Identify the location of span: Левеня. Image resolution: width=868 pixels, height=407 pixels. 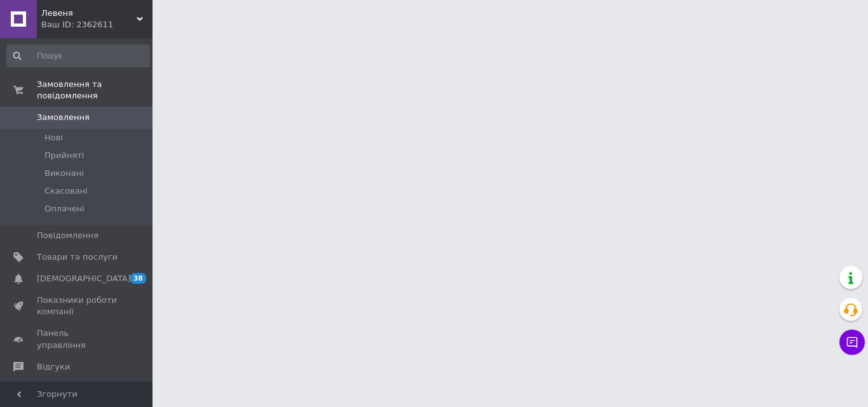
(89, 14).